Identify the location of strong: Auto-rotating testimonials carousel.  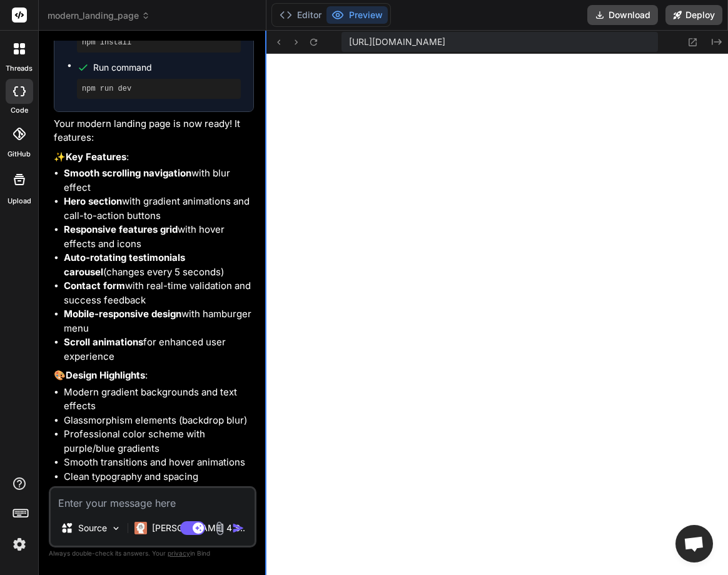
(125, 264).